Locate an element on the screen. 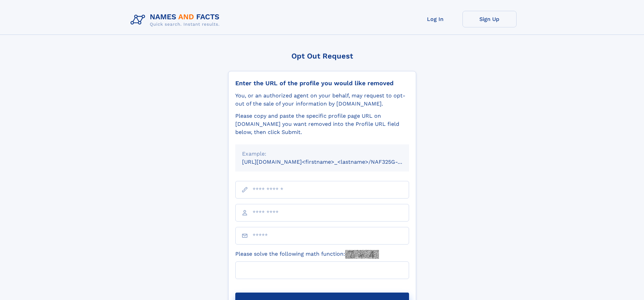  label: Please solve the following math function: is located at coordinates (307, 254).